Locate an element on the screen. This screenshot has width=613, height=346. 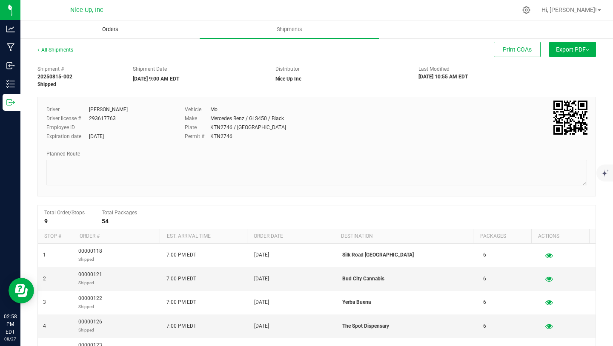
strong: Nice Up Inc is located at coordinates (288, 79).